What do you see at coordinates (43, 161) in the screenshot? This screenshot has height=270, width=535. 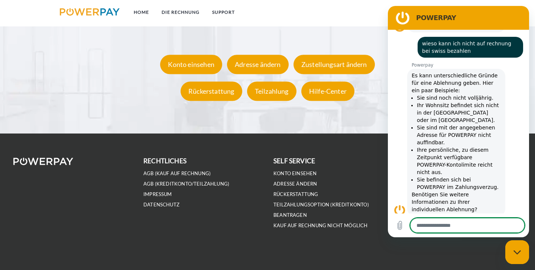 I see `img: logo-powerpay-white.svg` at bounding box center [43, 161].